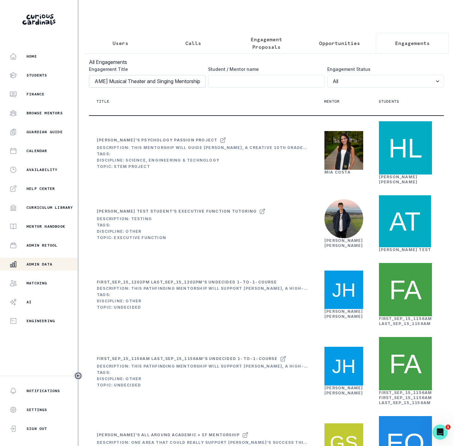 This screenshot has height=446, width=454. What do you see at coordinates (103, 102) in the screenshot?
I see `p: Title` at bounding box center [103, 102].